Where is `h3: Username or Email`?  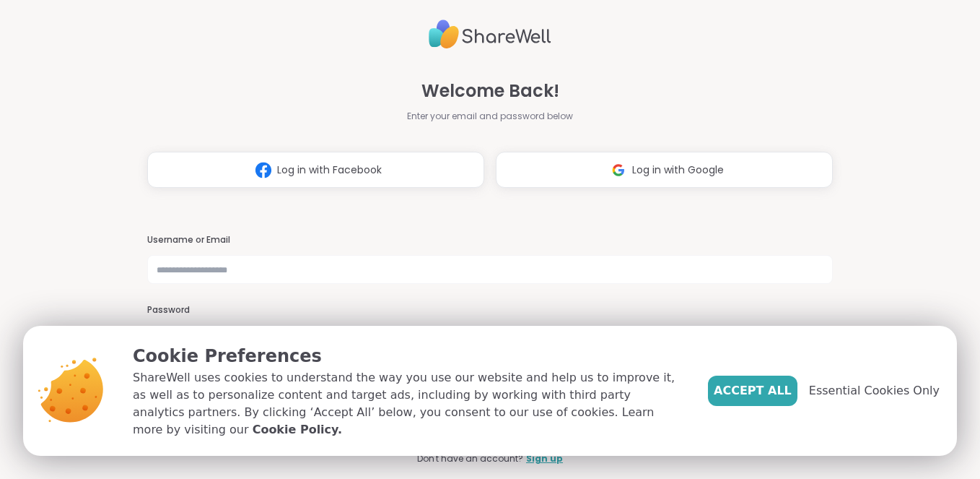 h3: Username or Email is located at coordinates (490, 240).